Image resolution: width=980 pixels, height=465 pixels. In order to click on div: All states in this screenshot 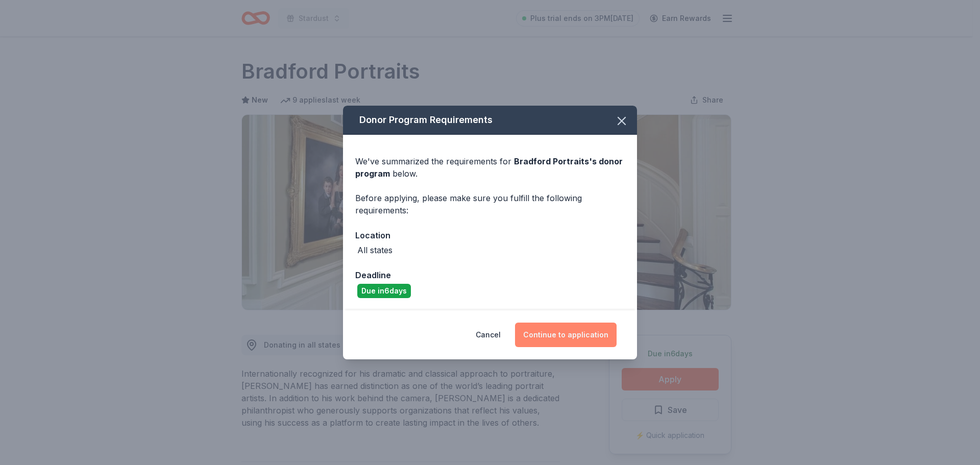, I will do `click(375, 250)`.